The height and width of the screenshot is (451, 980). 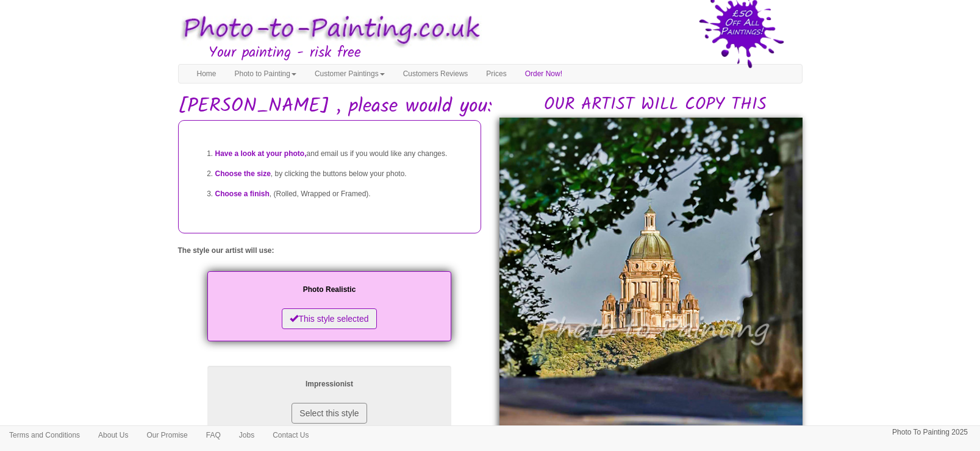 I want to click on a: Jobs, so click(x=247, y=436).